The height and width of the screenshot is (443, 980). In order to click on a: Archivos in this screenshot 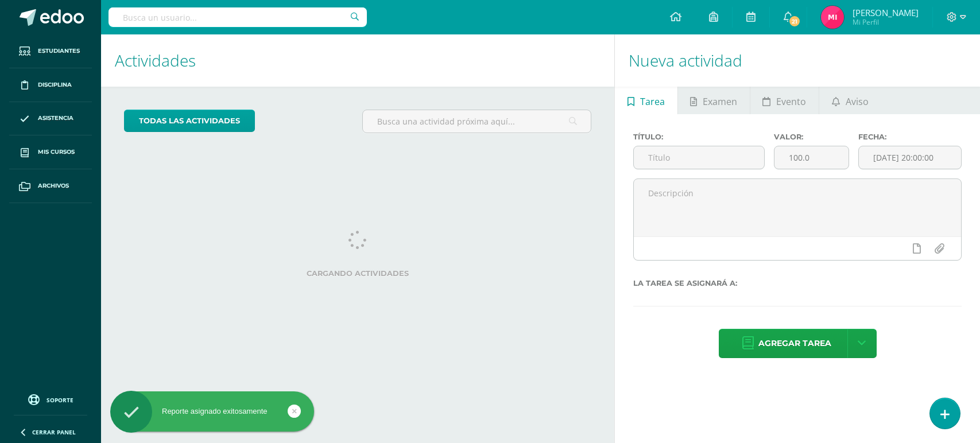, I will do `click(51, 186)`.